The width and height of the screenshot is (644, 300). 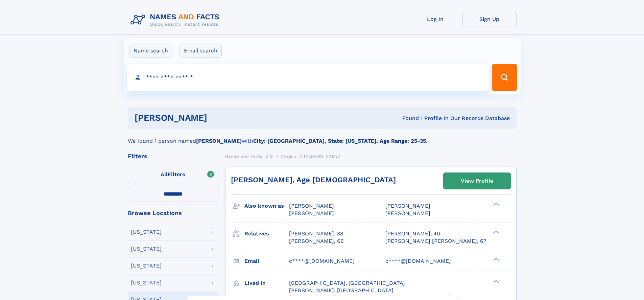 What do you see at coordinates (164, 175) in the screenshot?
I see `span: All` at bounding box center [164, 175].